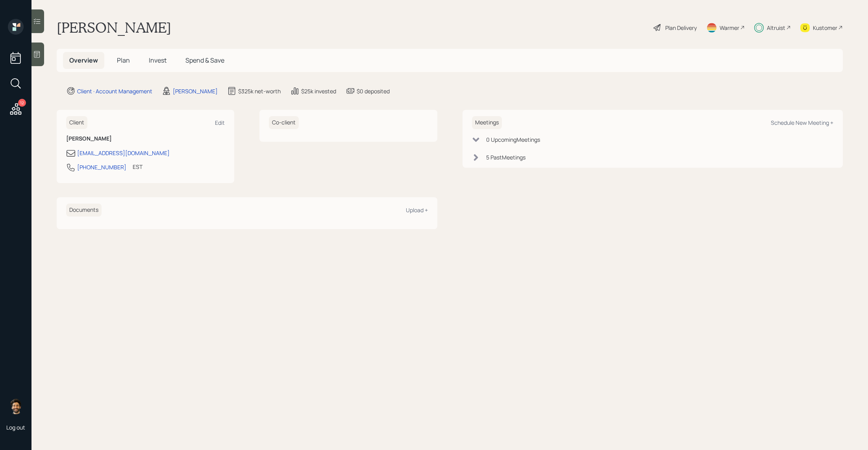  I want to click on div: 12, so click(22, 103).